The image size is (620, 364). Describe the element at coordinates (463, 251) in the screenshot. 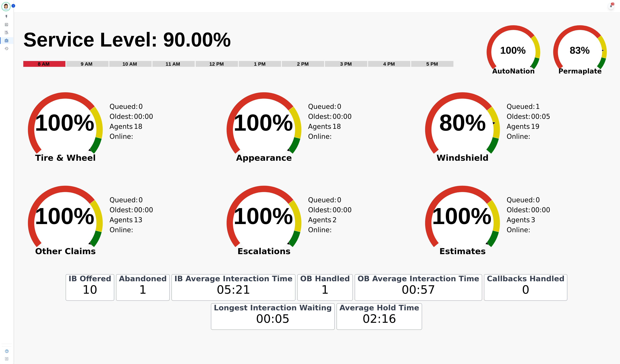

I see `span: Estimates` at that location.